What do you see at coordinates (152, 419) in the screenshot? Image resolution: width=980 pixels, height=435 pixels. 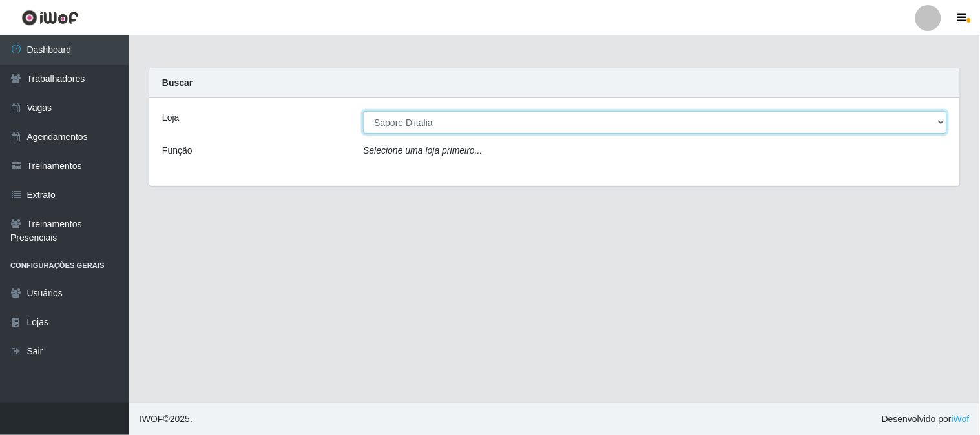 I see `span: IWOF` at bounding box center [152, 419].